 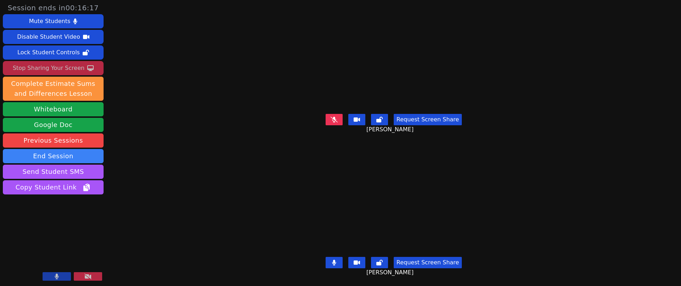 What do you see at coordinates (53, 21) in the screenshot?
I see `button: Mute Students` at bounding box center [53, 21].